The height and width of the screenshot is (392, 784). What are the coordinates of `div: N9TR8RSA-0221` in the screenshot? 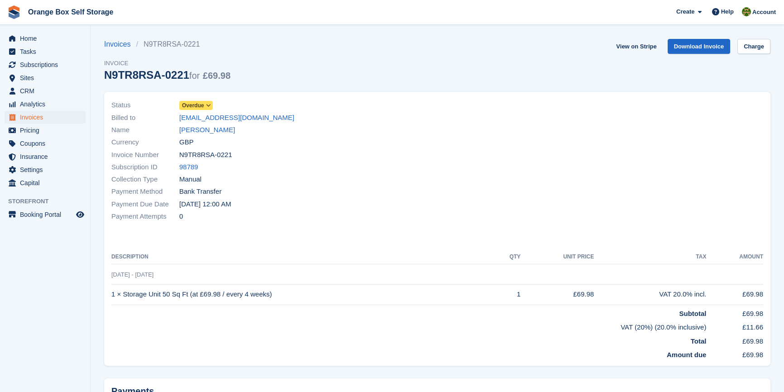 It's located at (167, 75).